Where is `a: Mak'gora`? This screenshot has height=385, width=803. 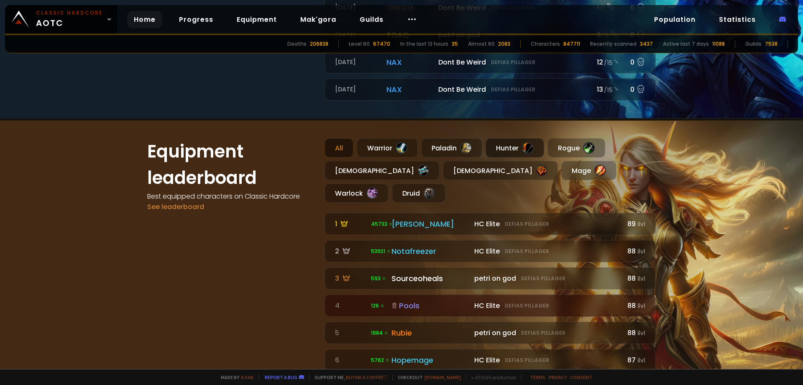 a: Mak'gora is located at coordinates (318, 19).